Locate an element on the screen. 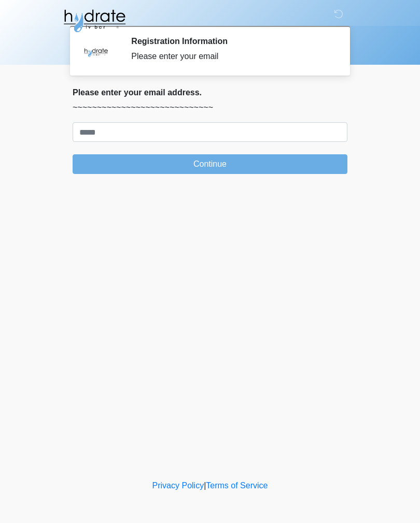 This screenshot has height=523, width=420. a: Privacy Policy is located at coordinates (178, 485).